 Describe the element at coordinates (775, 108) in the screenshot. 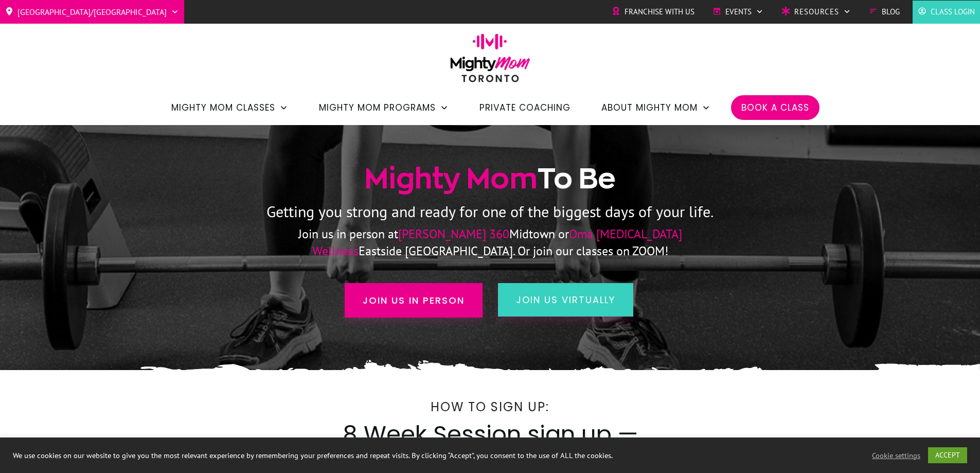

I see `a: Book a Class` at that location.